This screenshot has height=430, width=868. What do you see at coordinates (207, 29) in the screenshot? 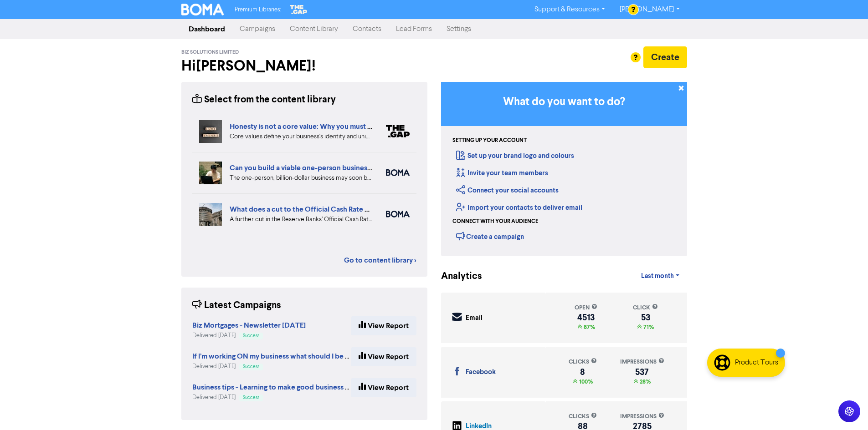
I see `a: Dashboard` at bounding box center [207, 29].